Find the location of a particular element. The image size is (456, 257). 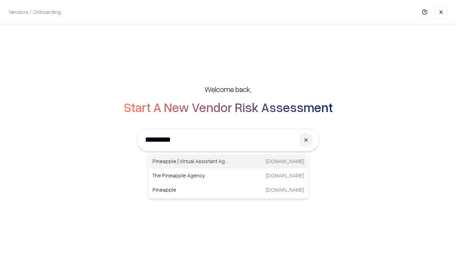

p: Pineapple is located at coordinates (190, 189).